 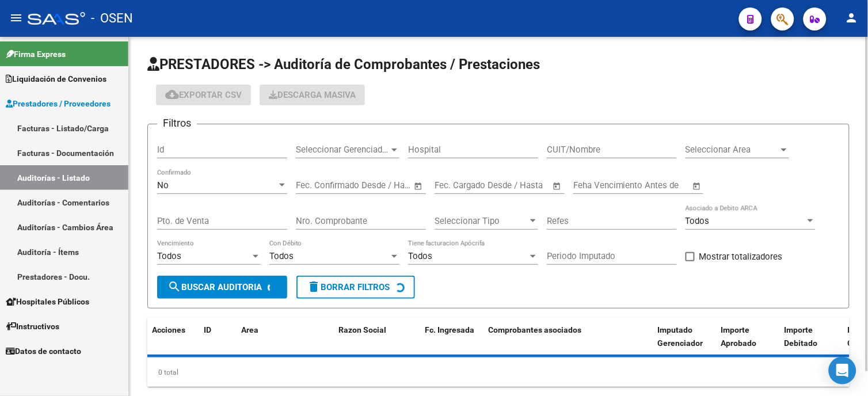 I want to click on h3: Filtros, so click(x=177, y=123).